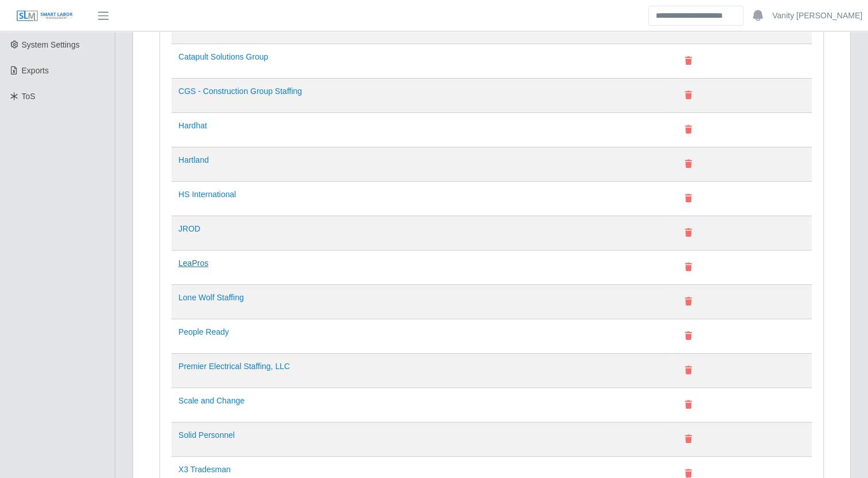 The width and height of the screenshot is (868, 478). What do you see at coordinates (207, 194) in the screenshot?
I see `a: HS International` at bounding box center [207, 194].